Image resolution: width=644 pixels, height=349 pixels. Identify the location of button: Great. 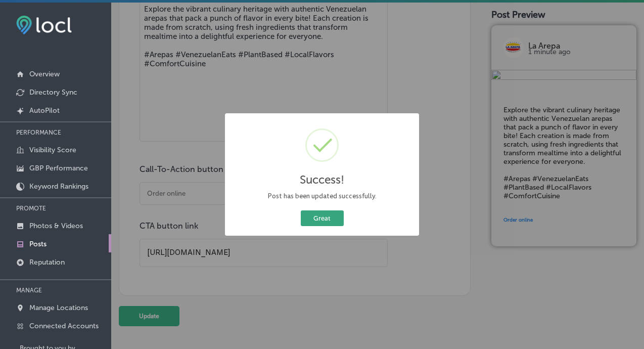
(322, 218).